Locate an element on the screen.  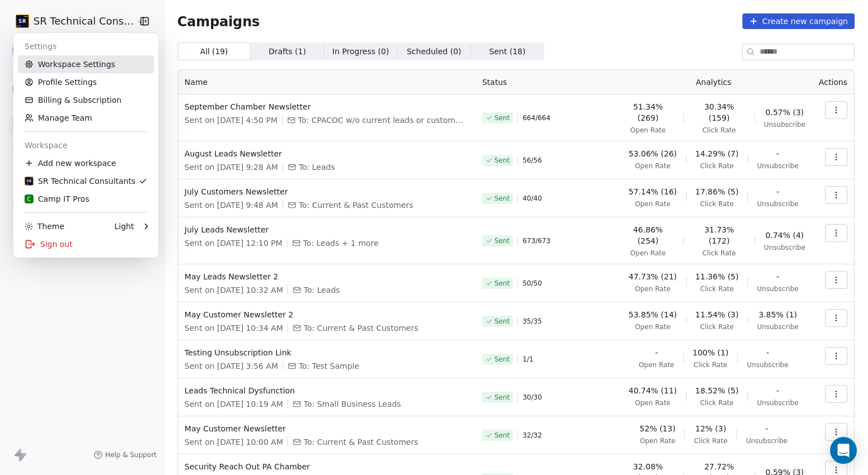
span: Tools is located at coordinates (21, 205).